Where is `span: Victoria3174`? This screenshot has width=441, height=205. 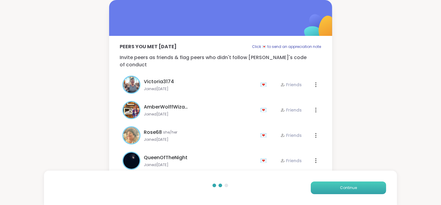
span: Victoria3174 is located at coordinates (159, 82).